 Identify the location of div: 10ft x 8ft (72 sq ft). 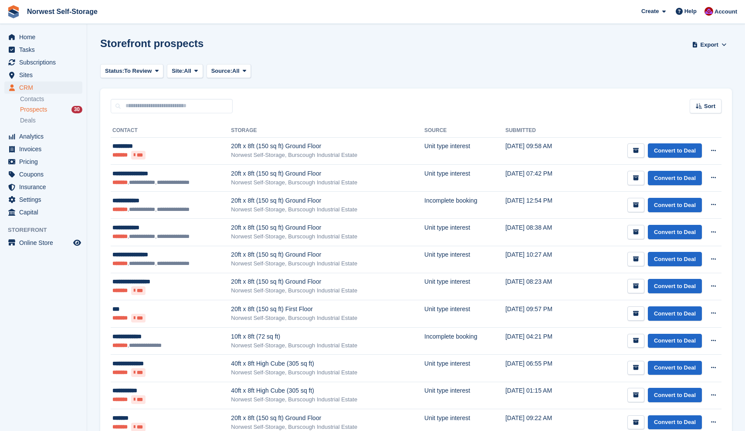
(327, 336).